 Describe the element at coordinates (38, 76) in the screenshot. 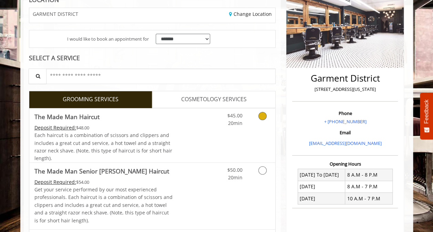

I see `button: Service Search` at that location.